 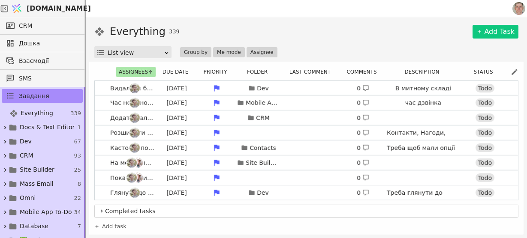 What do you see at coordinates (174, 32) in the screenshot?
I see `span: 339` at bounding box center [174, 32].